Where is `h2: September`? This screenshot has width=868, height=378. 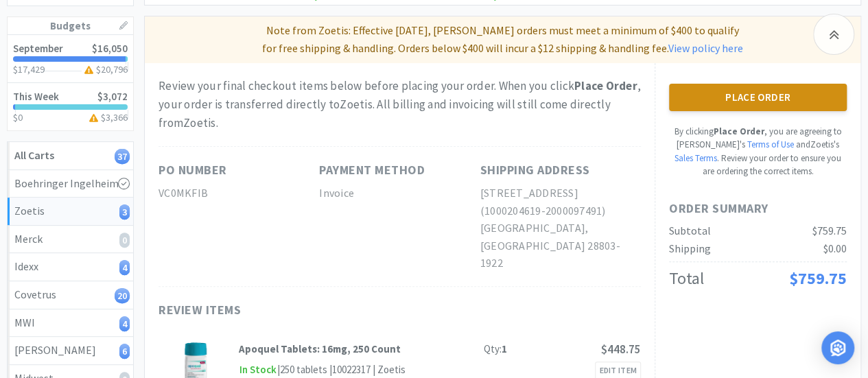 h2: September is located at coordinates (38, 48).